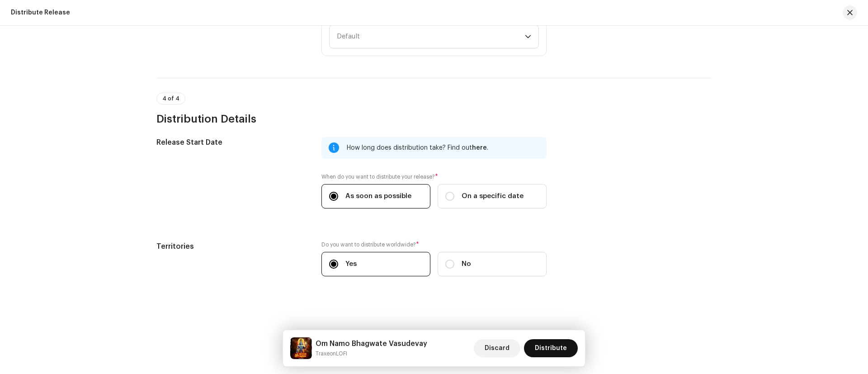 This screenshot has width=868, height=374. What do you see at coordinates (551, 348) in the screenshot?
I see `span: Distribute` at bounding box center [551, 348].